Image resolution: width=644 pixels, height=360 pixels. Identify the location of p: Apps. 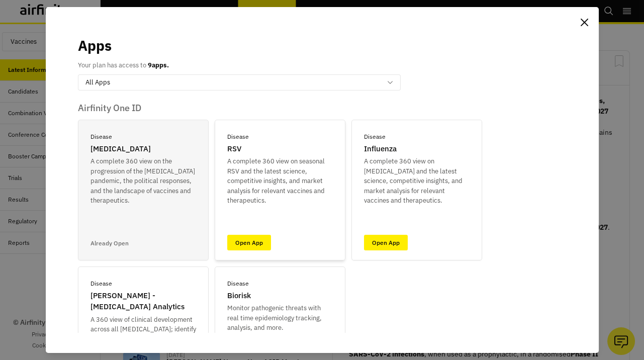
(95, 46).